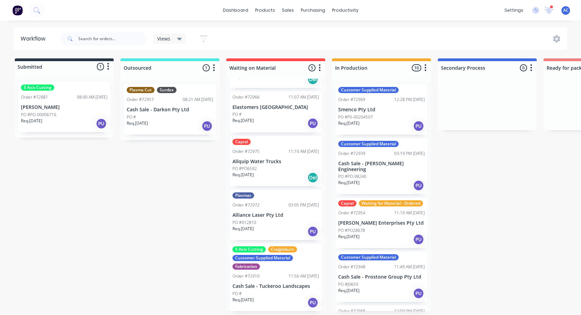  Describe the element at coordinates (352, 100) in the screenshot. I see `div: Order #72969` at that location.